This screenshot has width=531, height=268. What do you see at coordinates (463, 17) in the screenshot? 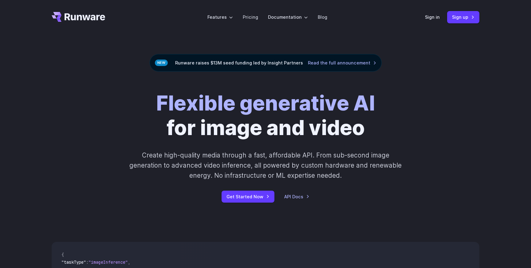
I see `a: Sign up` at bounding box center [463, 17].